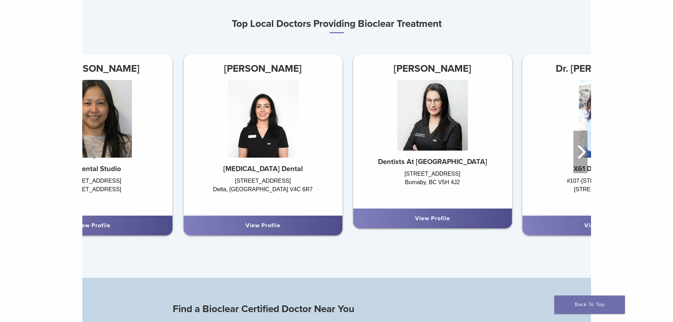 This screenshot has height=322, width=673. Describe the element at coordinates (433, 115) in the screenshot. I see `img: Dr. Maria Zanjanian` at that location.